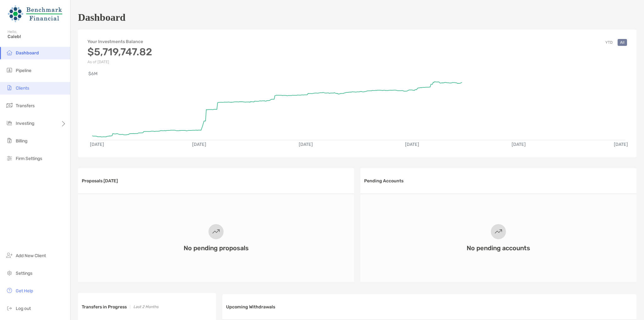  I want to click on h3: Transfers in Progress, so click(104, 307).